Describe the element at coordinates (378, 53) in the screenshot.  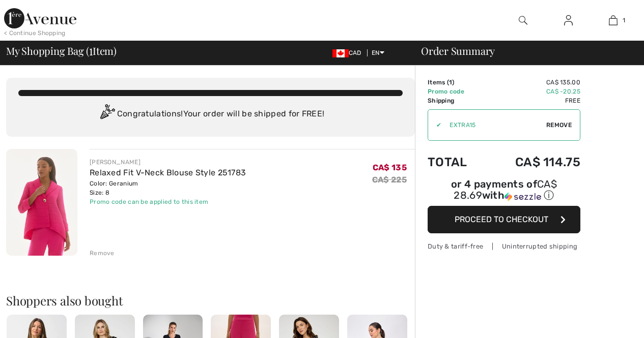
I see `span: EN` at that location.